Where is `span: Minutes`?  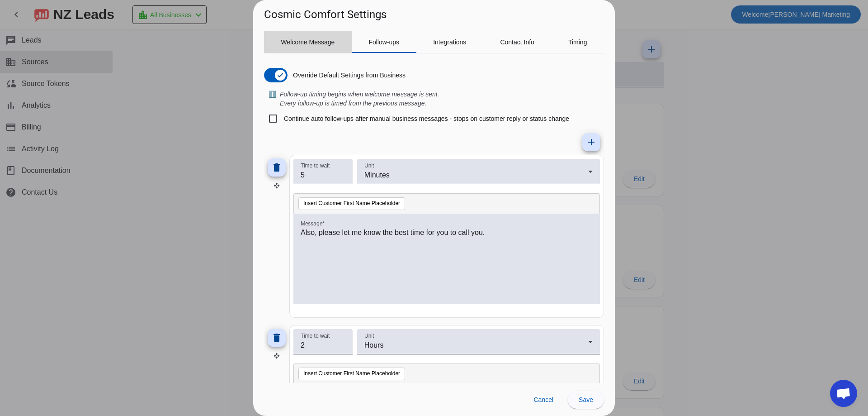
span: Minutes is located at coordinates (377, 175).